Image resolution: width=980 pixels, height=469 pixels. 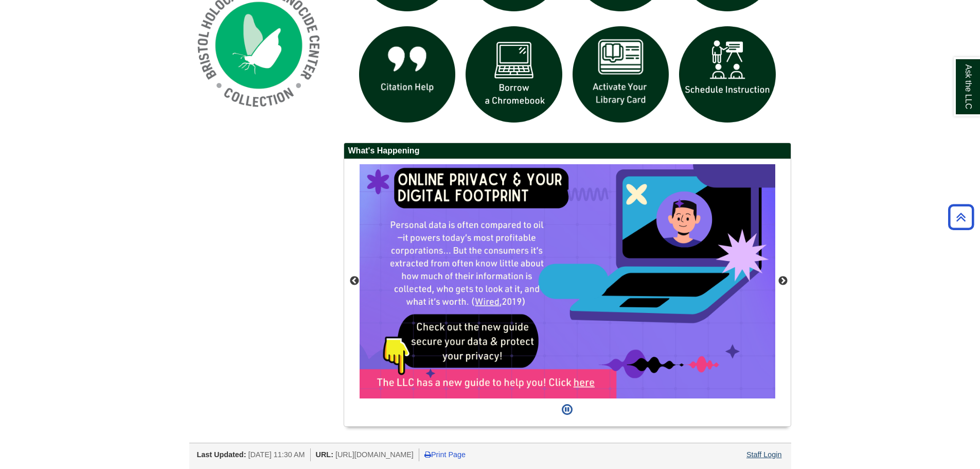 What do you see at coordinates (567, 410) in the screenshot?
I see `button: Pause` at bounding box center [567, 410].